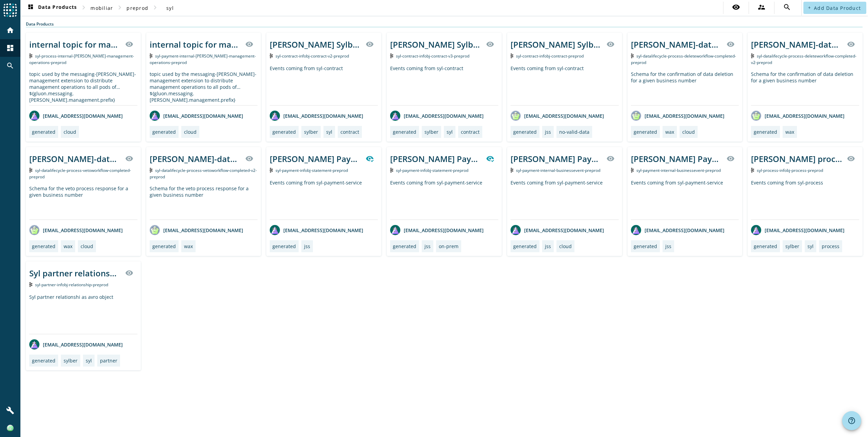 This screenshot has height=437, width=868. I want to click on button: Data Products, so click(52, 8).